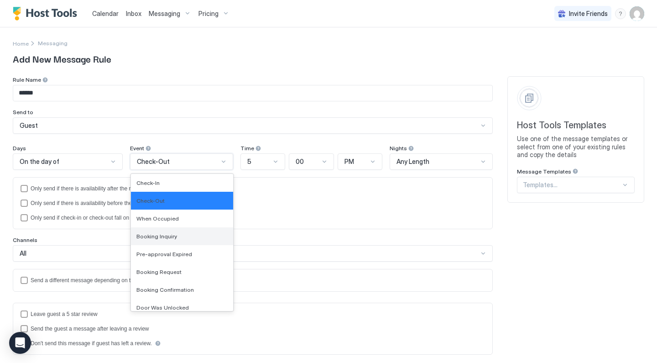  Describe the element at coordinates (253, 343) in the screenshot. I see `div: disableMessageAfterReview` at that location.